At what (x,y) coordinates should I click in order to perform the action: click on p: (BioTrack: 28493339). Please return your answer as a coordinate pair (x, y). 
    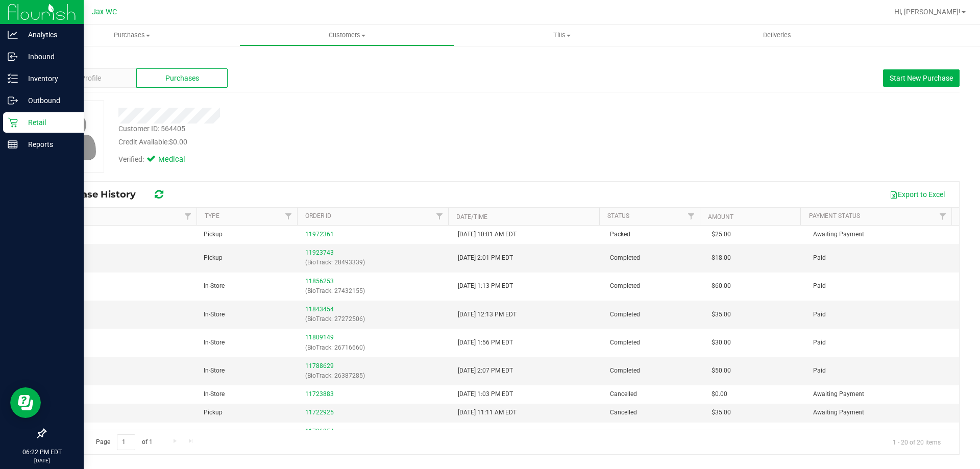
    Looking at the image, I should click on (375, 262).